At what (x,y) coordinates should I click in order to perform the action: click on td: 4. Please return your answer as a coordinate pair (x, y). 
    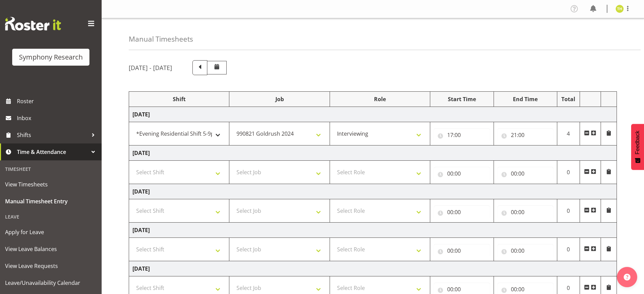
    Looking at the image, I should click on (568, 134).